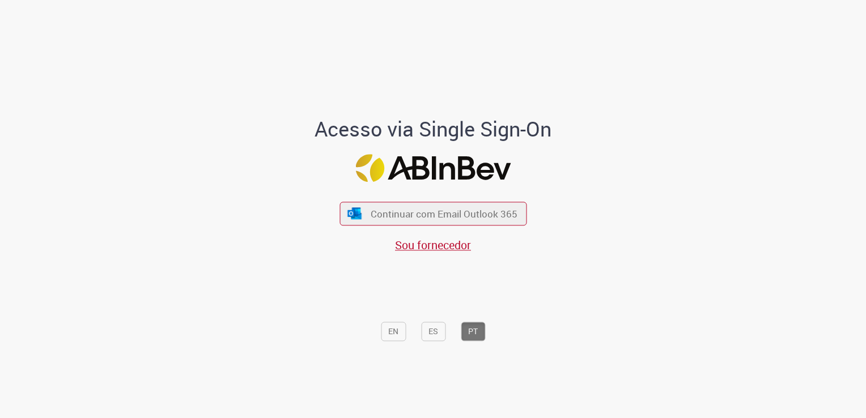 The width and height of the screenshot is (866, 418). What do you see at coordinates (433, 129) in the screenshot?
I see `h1: Acesso via Single Sign-On` at bounding box center [433, 129].